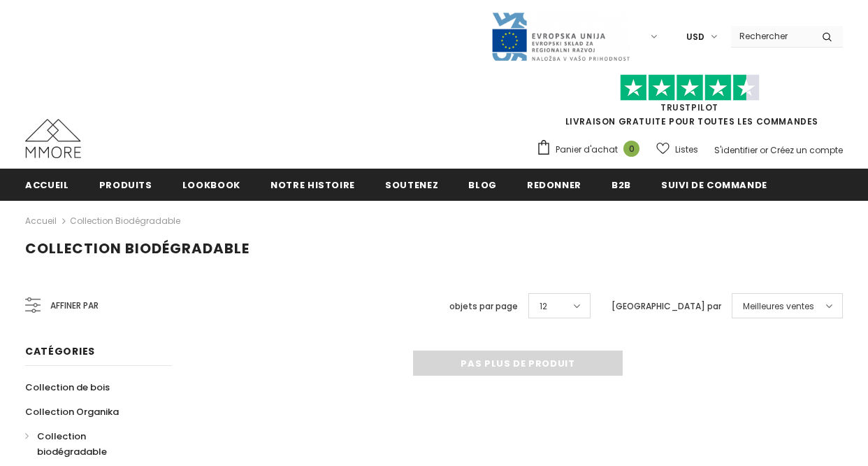 The width and height of the screenshot is (868, 466). Describe the element at coordinates (60, 351) in the screenshot. I see `span: Catégories` at that location.